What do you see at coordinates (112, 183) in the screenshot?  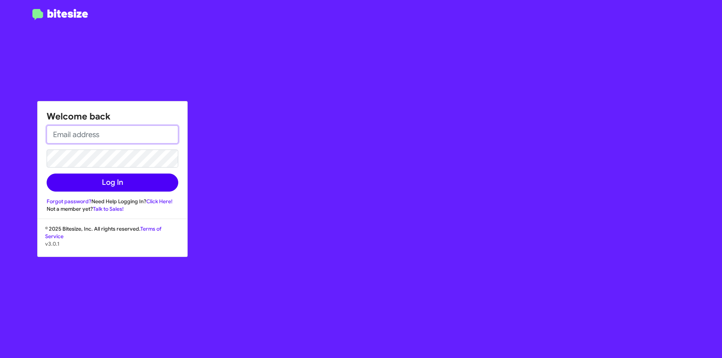 I see `button: Log In` at bounding box center [112, 183].